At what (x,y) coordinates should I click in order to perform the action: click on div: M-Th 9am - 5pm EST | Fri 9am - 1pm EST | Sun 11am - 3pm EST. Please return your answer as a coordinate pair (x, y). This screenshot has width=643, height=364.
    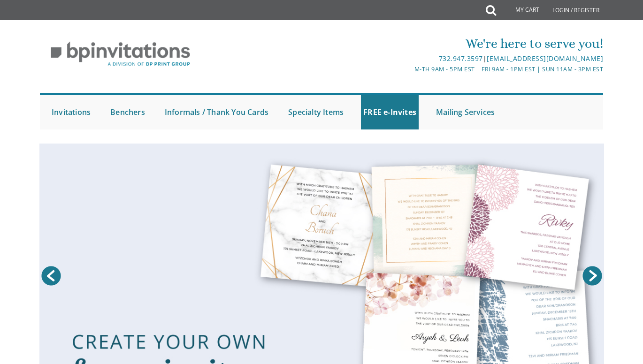
    Looking at the image, I should click on (416, 69).